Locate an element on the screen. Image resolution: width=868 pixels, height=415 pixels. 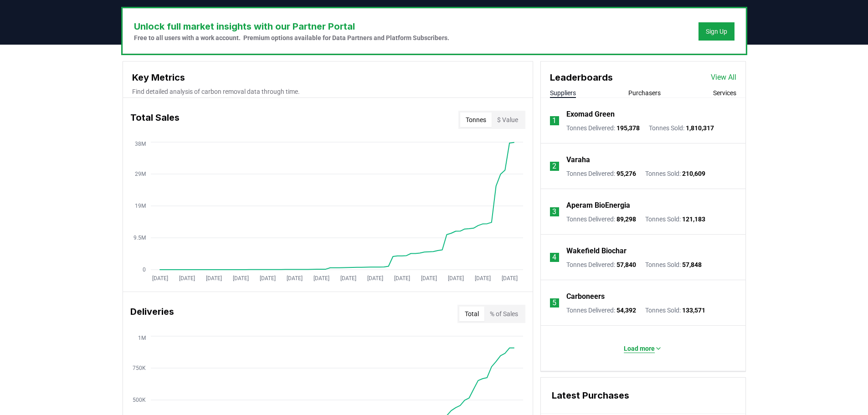
tspan: 1M is located at coordinates (142, 338).